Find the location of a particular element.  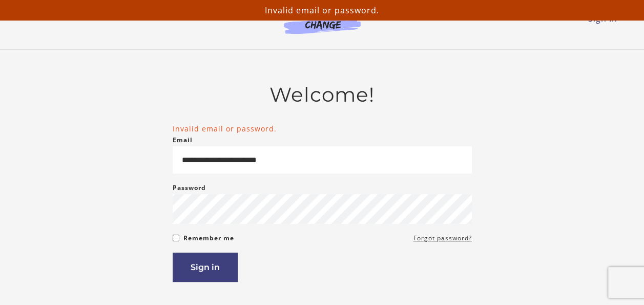

a: Forgot password? is located at coordinates (443, 238).